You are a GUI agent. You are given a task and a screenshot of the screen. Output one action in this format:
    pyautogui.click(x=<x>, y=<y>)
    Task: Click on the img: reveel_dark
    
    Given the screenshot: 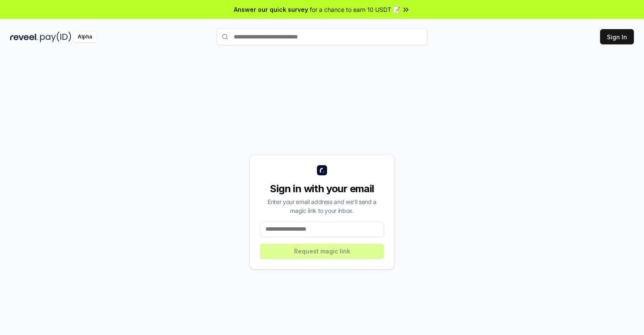 What is the action you would take?
    pyautogui.click(x=24, y=37)
    